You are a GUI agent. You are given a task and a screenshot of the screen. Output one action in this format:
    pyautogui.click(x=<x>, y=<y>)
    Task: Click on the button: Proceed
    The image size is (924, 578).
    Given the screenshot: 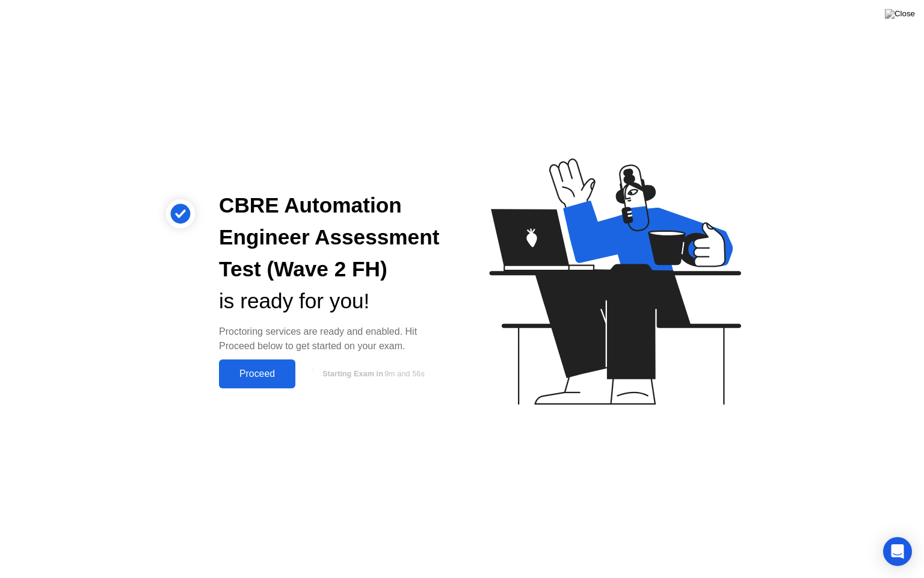 What is the action you would take?
    pyautogui.click(x=257, y=373)
    